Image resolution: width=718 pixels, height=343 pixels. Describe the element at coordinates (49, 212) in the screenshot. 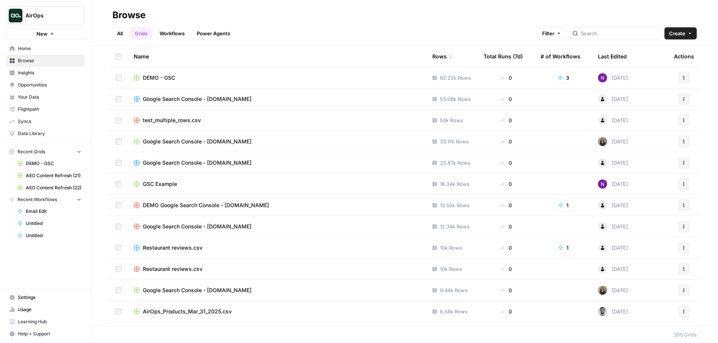

I see `a: Email Edit` at that location.